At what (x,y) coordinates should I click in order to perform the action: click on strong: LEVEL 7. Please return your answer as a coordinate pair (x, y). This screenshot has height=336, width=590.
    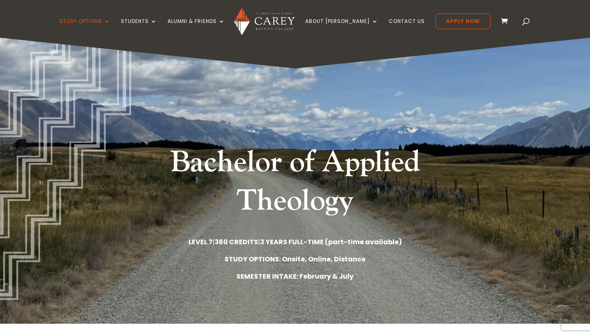
    Looking at the image, I should click on (200, 242).